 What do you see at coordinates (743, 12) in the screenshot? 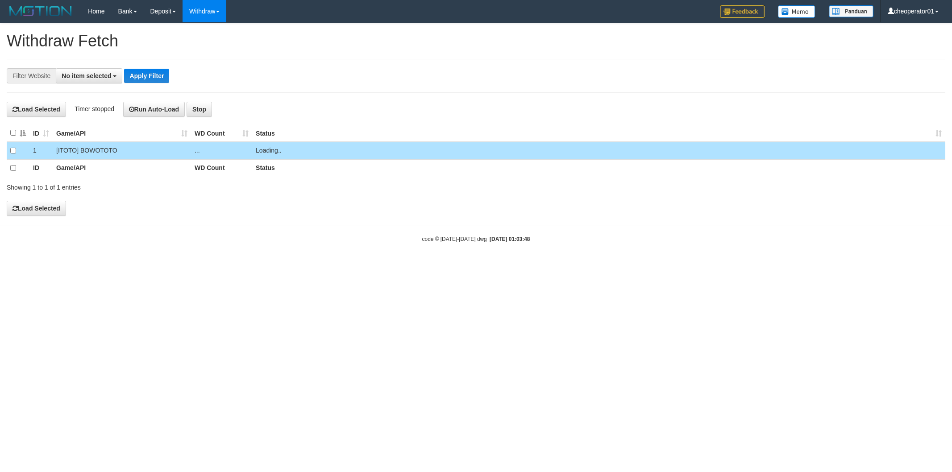
I see `img: Feedback.jpg` at bounding box center [743, 12].